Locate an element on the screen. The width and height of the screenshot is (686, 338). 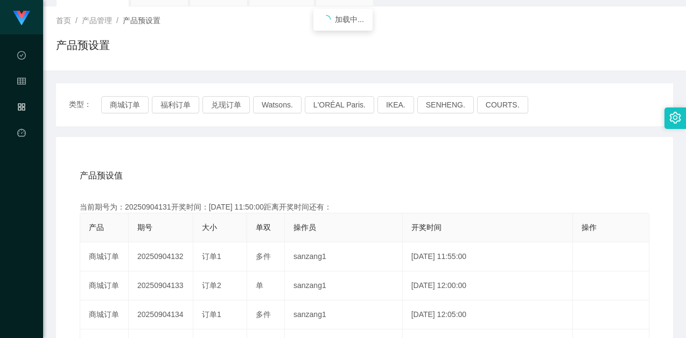
span: 加载中... is located at coordinates (349, 19).